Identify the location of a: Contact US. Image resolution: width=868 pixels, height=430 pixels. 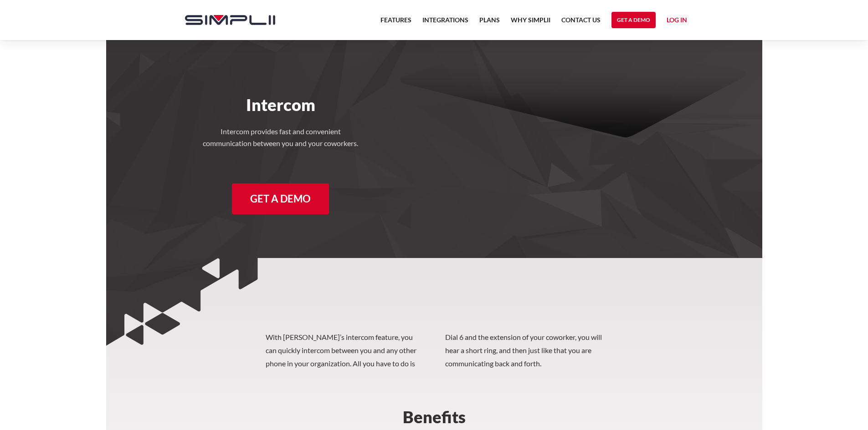
(581, 23).